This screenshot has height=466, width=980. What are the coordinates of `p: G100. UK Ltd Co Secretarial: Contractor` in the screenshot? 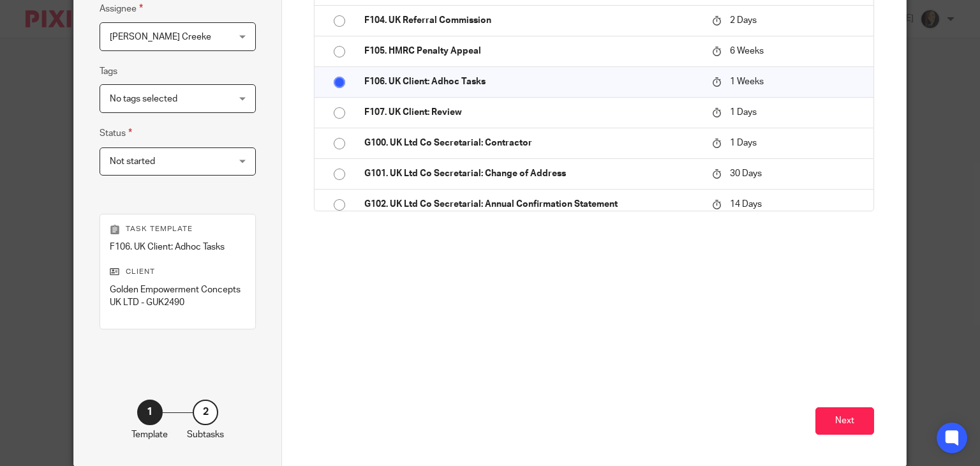 It's located at (531, 143).